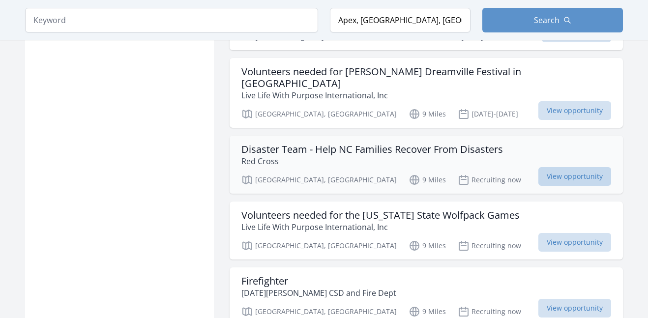 The height and width of the screenshot is (318, 648). What do you see at coordinates (547, 20) in the screenshot?
I see `span: Search` at bounding box center [547, 20].